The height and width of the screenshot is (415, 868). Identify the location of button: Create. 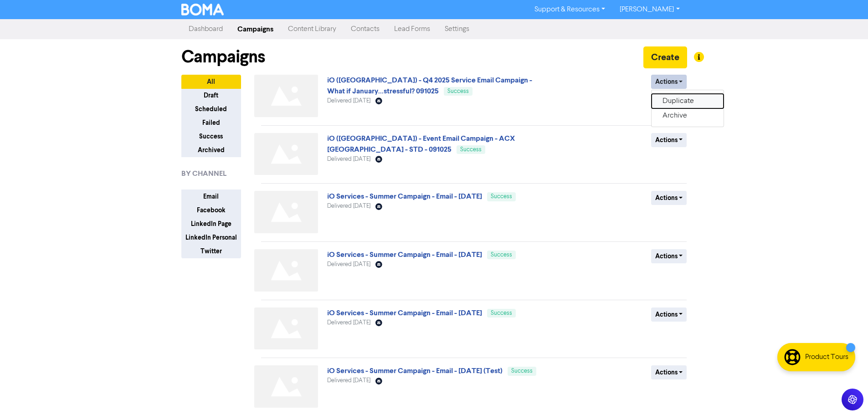
(665, 57).